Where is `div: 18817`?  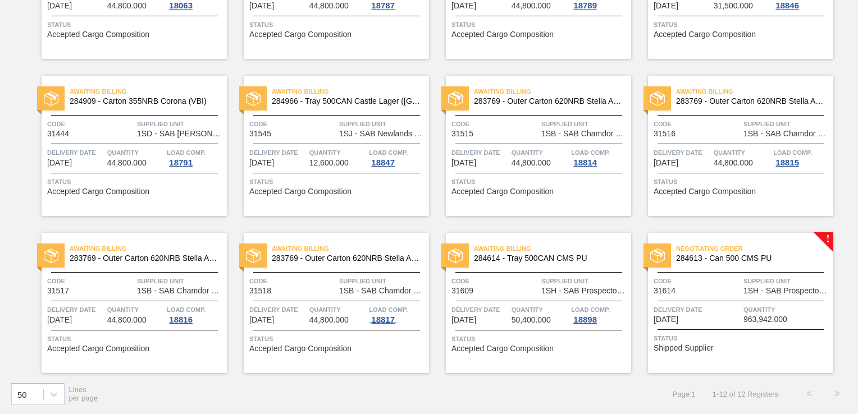 div: 18817 is located at coordinates (383, 320).